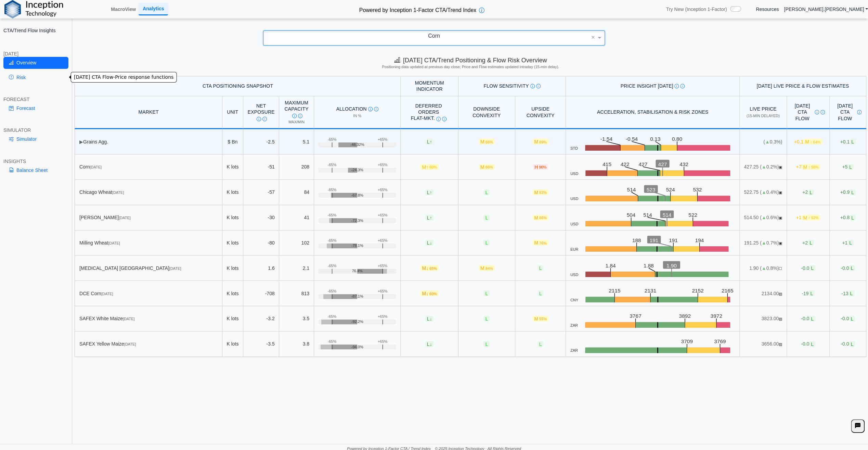 The width and height of the screenshot is (868, 450). I want to click on div: Chicago Wheat, so click(148, 192).